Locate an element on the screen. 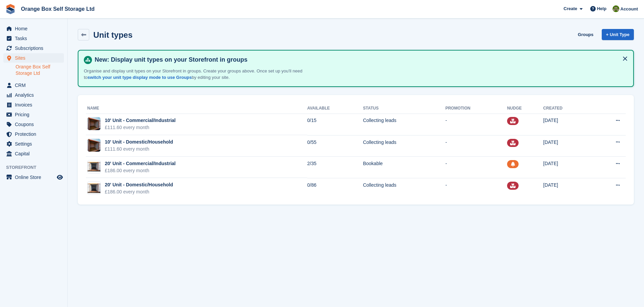  span: CRM is located at coordinates (35, 85).